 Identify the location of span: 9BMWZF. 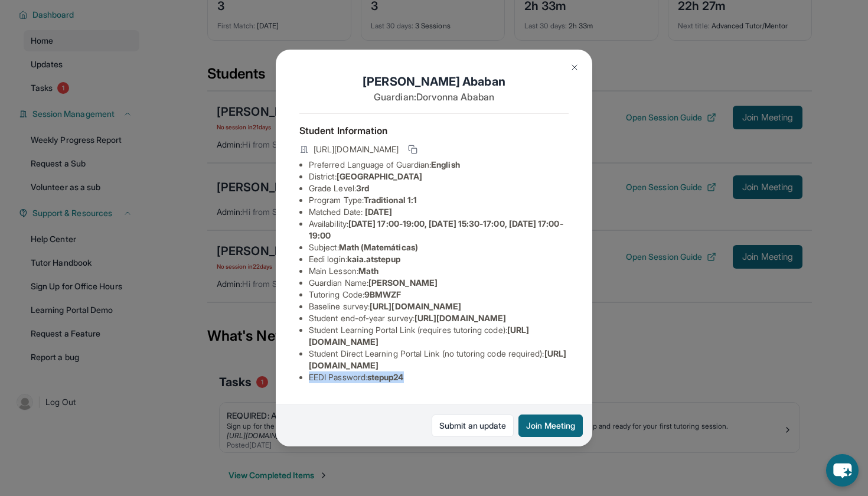
(382, 294).